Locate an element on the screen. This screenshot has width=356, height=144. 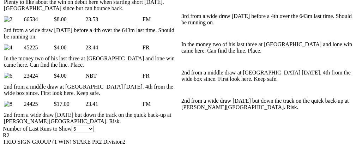
td: 24425 is located at coordinates (38, 104).